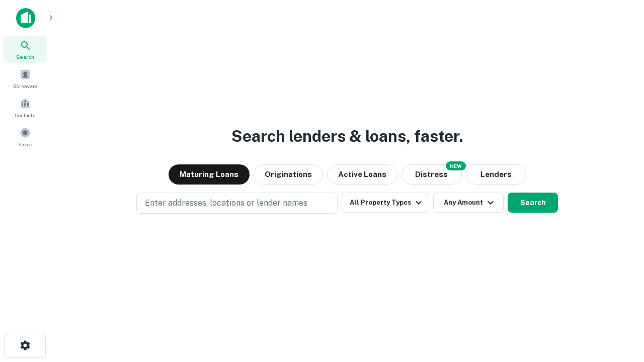  I want to click on button: Originations, so click(288, 175).